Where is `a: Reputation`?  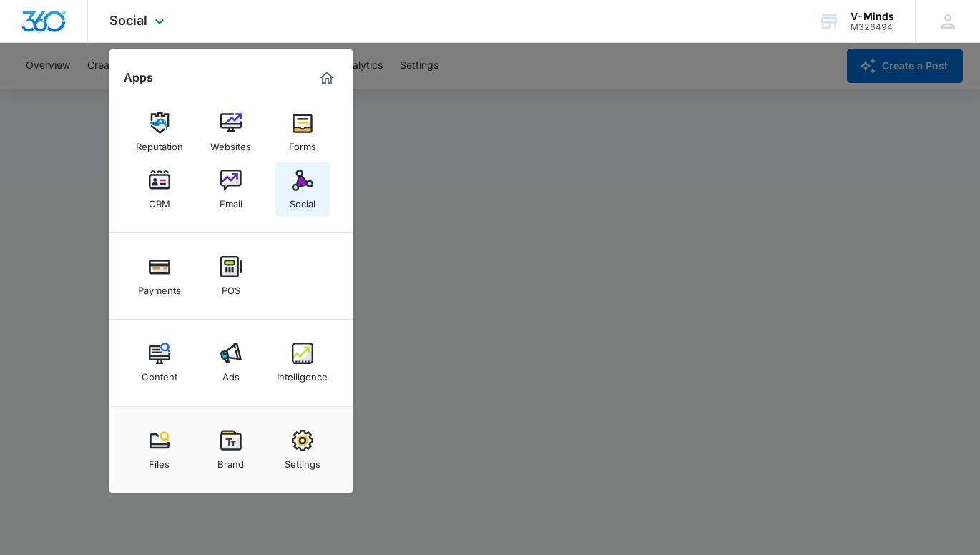
a: Reputation is located at coordinates (159, 132).